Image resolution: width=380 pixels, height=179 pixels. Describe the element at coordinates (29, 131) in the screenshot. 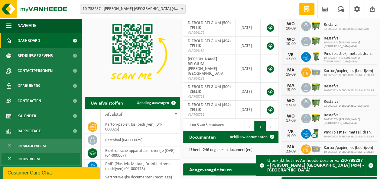

I see `span: Rapportage` at that location.